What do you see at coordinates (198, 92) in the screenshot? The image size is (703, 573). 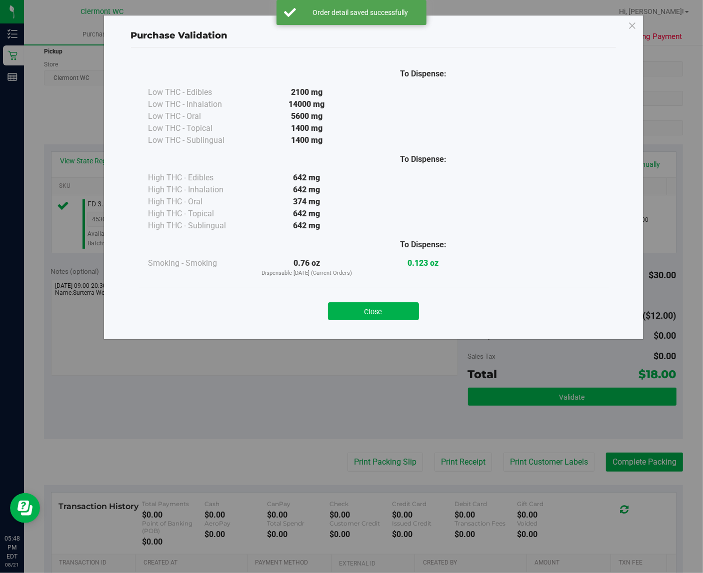 I see `div: Low THC - Edibles` at bounding box center [198, 92].